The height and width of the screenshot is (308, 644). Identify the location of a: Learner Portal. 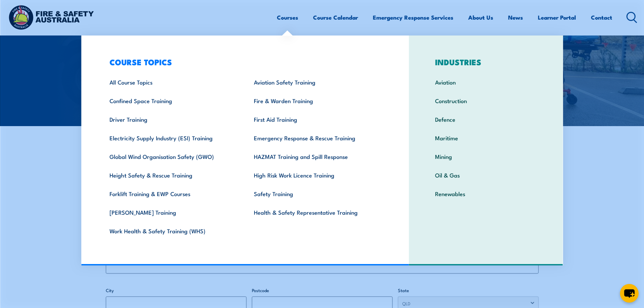
(557, 17).